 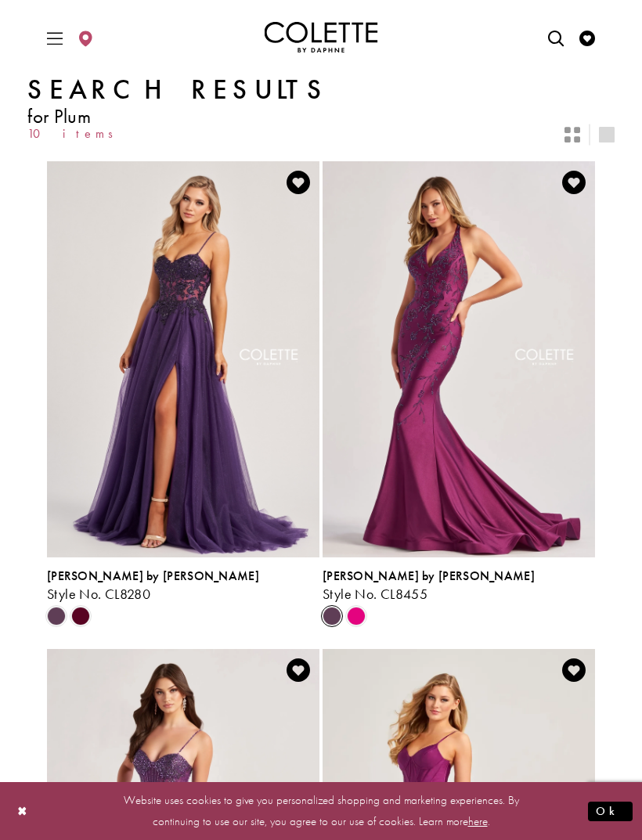 I want to click on a: Open Search dialog, so click(x=556, y=37).